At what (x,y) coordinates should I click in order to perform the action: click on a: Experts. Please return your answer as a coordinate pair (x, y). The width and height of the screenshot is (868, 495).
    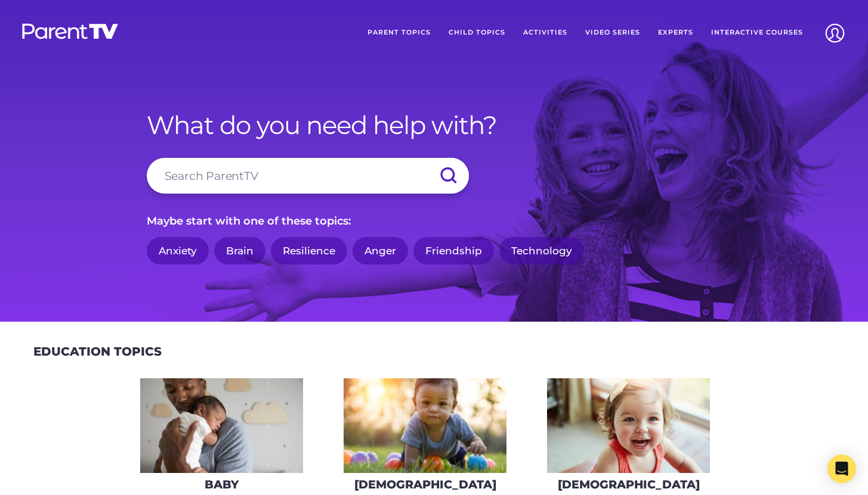
    Looking at the image, I should click on (675, 33).